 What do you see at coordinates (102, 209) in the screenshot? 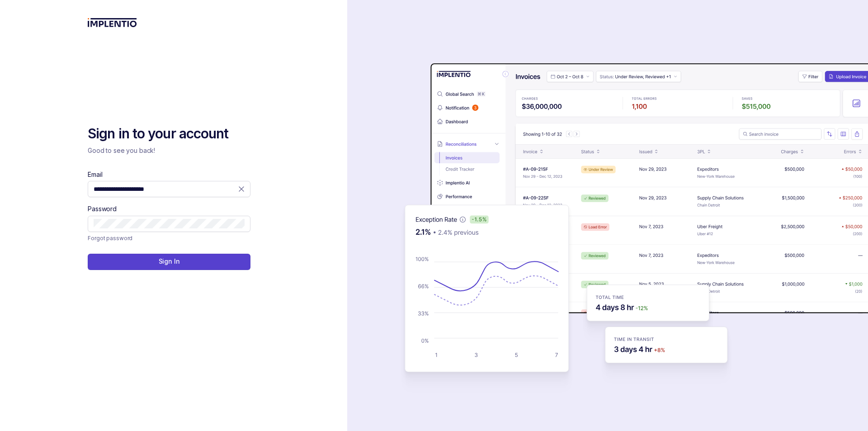
I see `label: Password` at bounding box center [102, 209].